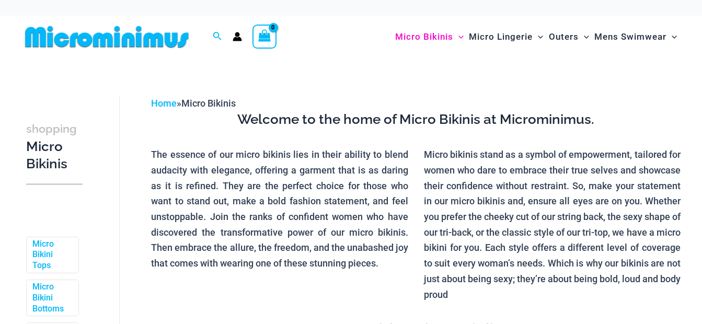 This screenshot has height=324, width=702. What do you see at coordinates (54, 146) in the screenshot?
I see `h3: Micro Bikinis` at bounding box center [54, 146].